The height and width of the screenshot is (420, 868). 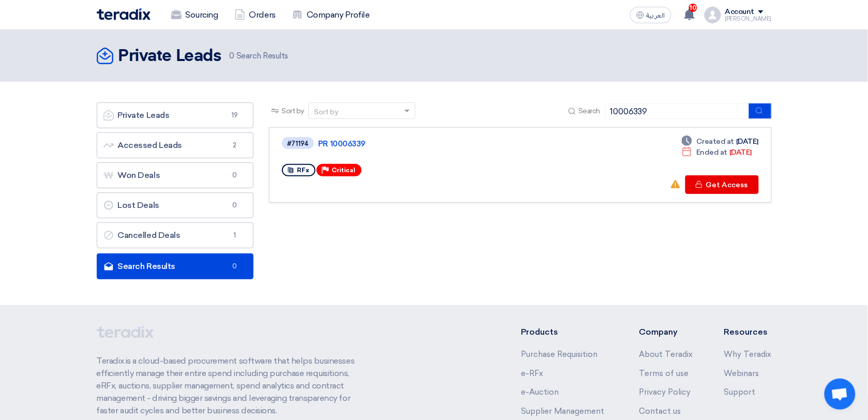 I want to click on a: About Teradix, so click(x=666, y=354).